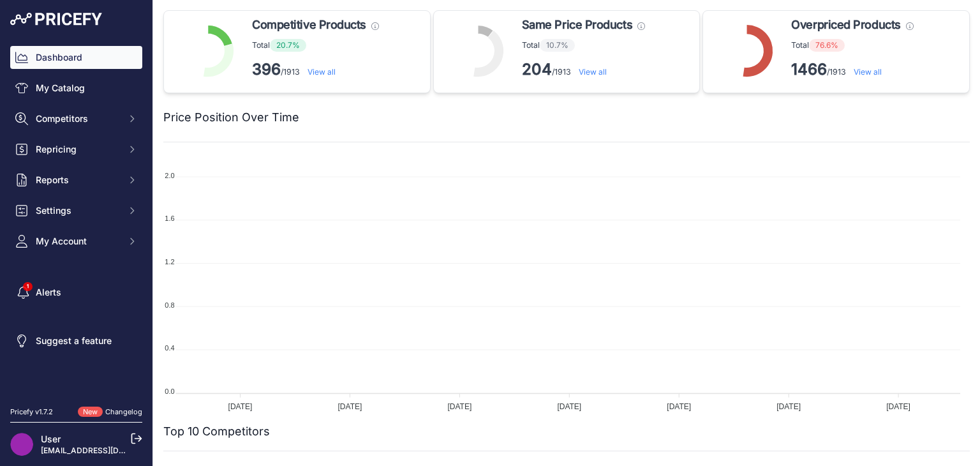  Describe the element at coordinates (577, 25) in the screenshot. I see `span: Same Price Products` at that location.